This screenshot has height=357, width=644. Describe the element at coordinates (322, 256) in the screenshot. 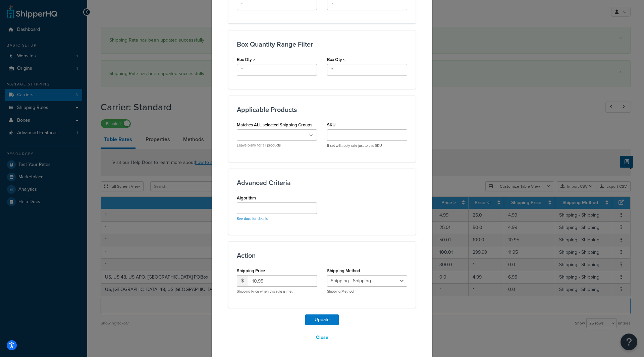

I see `h3: Action` at that location.